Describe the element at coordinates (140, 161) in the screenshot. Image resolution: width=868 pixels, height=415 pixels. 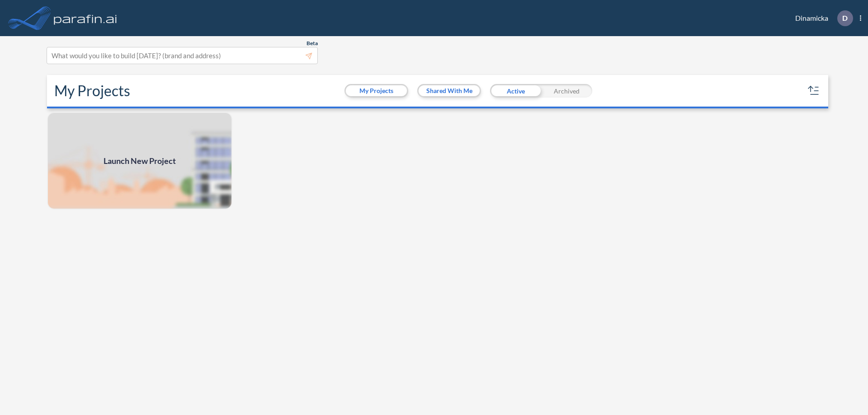
I see `img: add` at that location.